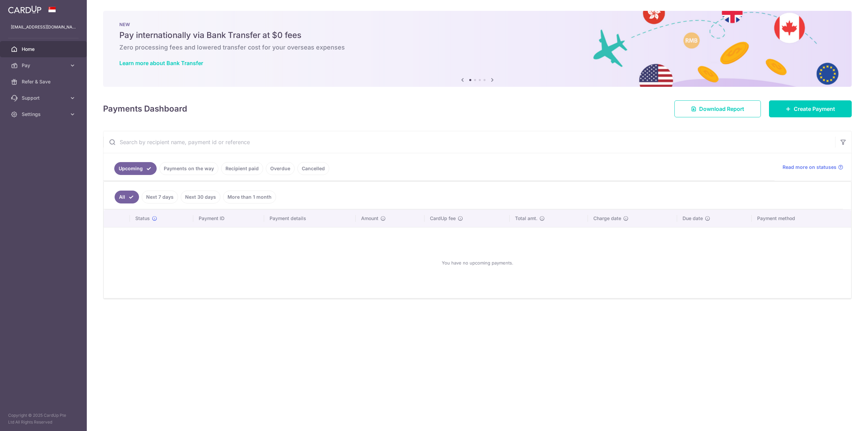 This screenshot has height=431, width=868. What do you see at coordinates (478, 49) in the screenshot?
I see `img: Bank transfer banner` at bounding box center [478, 49].